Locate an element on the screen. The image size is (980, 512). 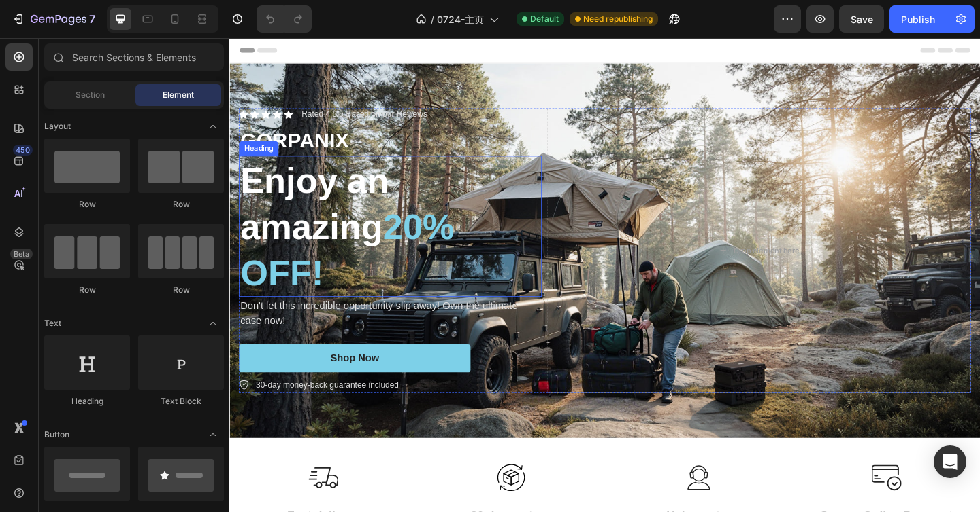
button: Publish is located at coordinates (917, 19).